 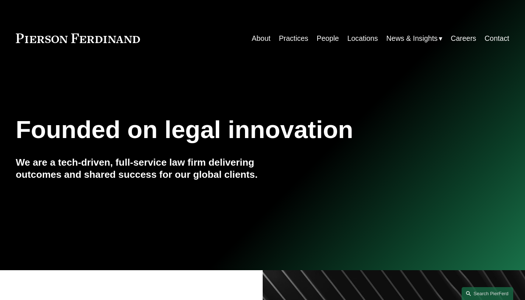 I want to click on a: Careers, so click(x=463, y=38).